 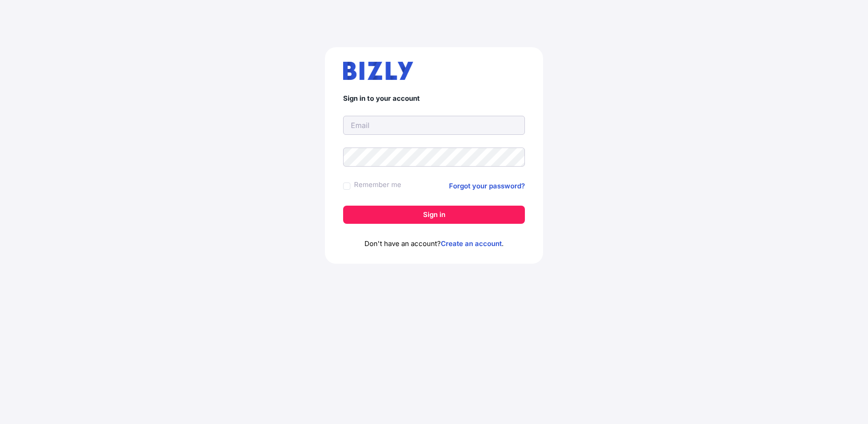 I want to click on h4: Sign in to your account, so click(x=434, y=98).